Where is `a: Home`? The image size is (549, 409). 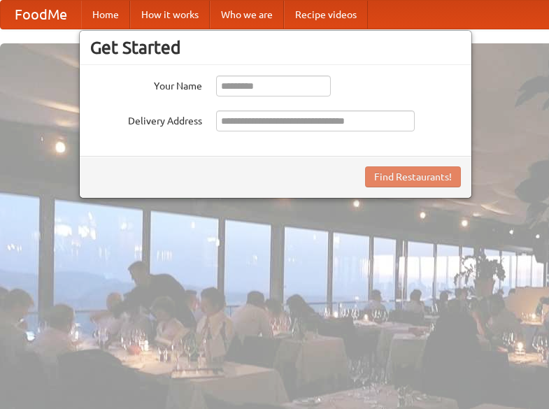
a: Home is located at coordinates (106, 15).